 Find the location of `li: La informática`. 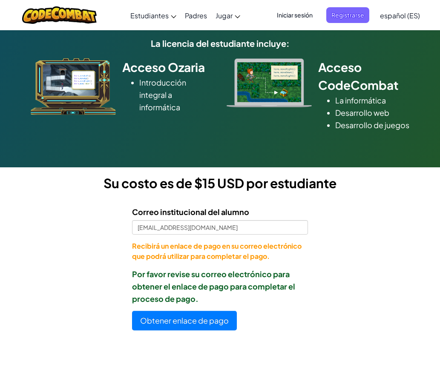

li: La informática is located at coordinates (372, 100).